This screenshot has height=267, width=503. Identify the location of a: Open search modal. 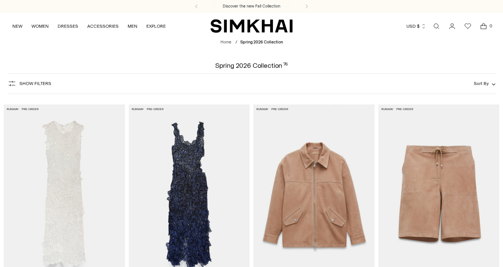
(436, 26).